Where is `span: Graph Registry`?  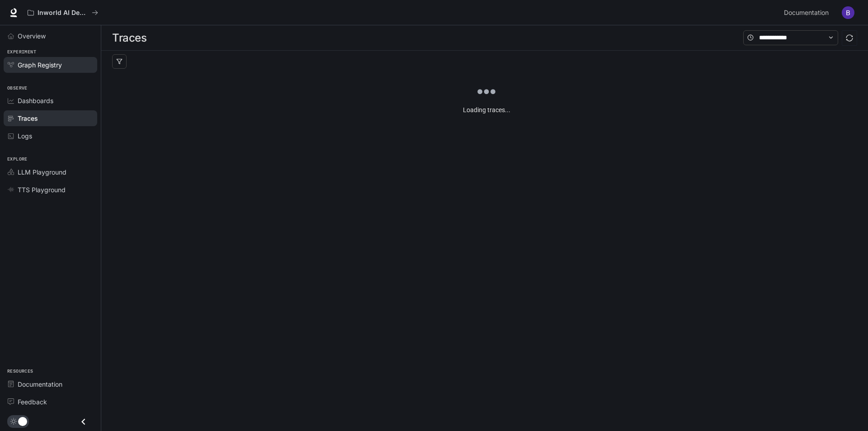
span: Graph Registry is located at coordinates (40, 65).